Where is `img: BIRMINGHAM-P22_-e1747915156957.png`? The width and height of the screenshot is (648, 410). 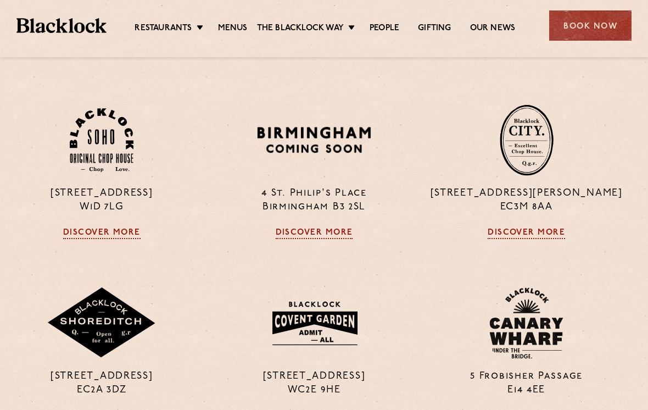 img: BIRMINGHAM-P22_-e1747915156957.png is located at coordinates (314, 139).